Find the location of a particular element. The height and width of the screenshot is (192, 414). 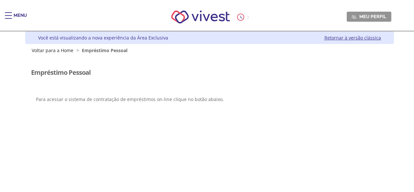

img: Vivest is located at coordinates (201, 17).